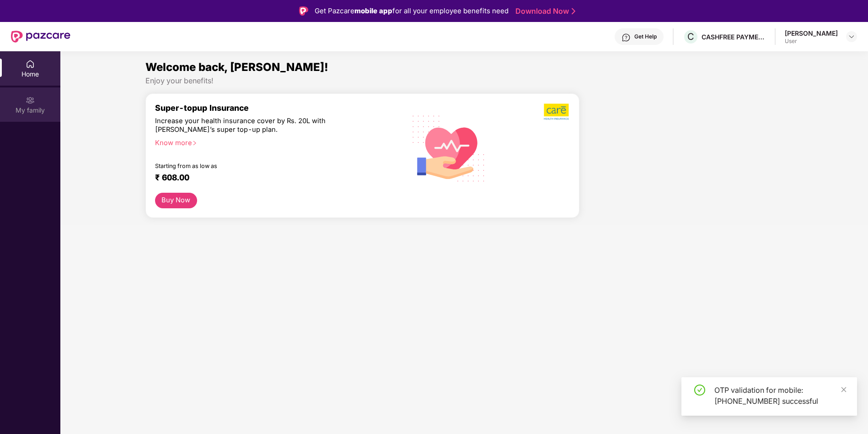  What do you see at coordinates (573, 11) in the screenshot?
I see `img: Stroke` at bounding box center [573, 11].